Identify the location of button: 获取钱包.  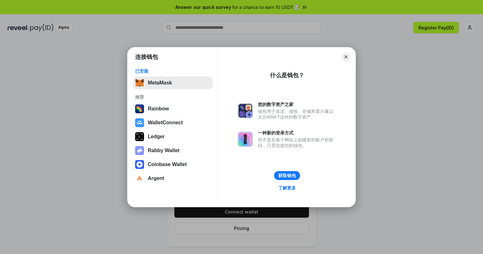
(287, 176).